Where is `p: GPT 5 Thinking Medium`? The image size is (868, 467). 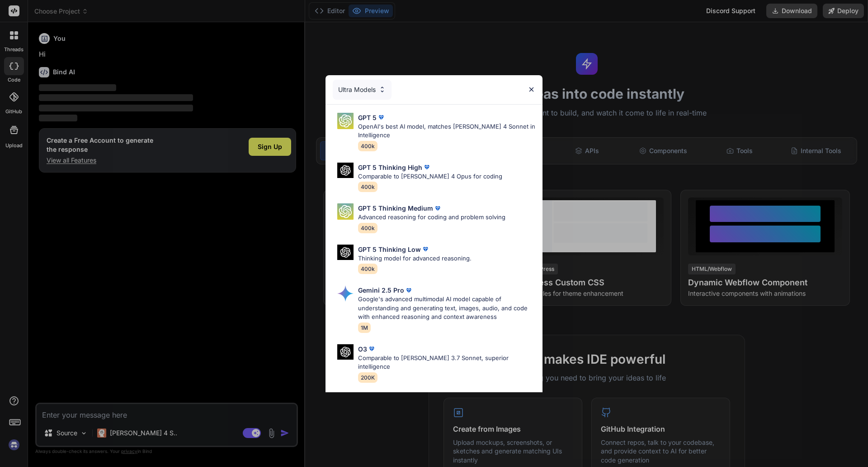
p: GPT 5 Thinking Medium is located at coordinates (396, 208).